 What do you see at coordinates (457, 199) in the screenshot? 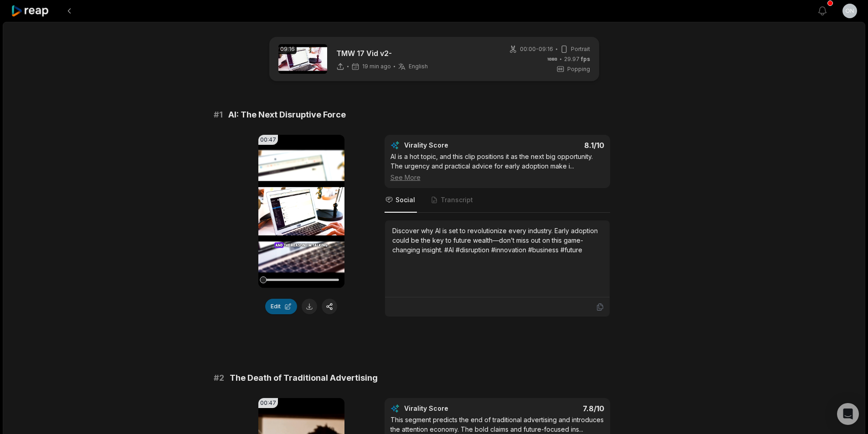
I see `span: Transcript` at bounding box center [457, 199].